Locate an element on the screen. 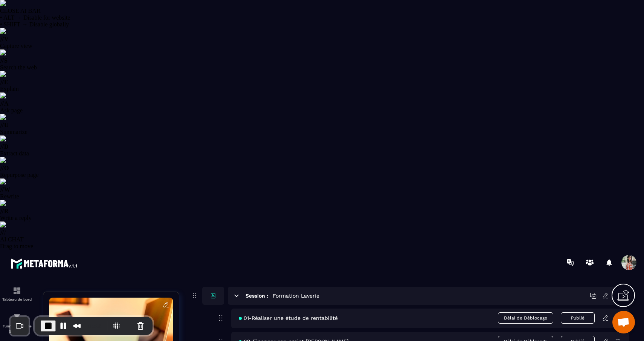  p: Tunnel de vente Site web is located at coordinates (17, 329).